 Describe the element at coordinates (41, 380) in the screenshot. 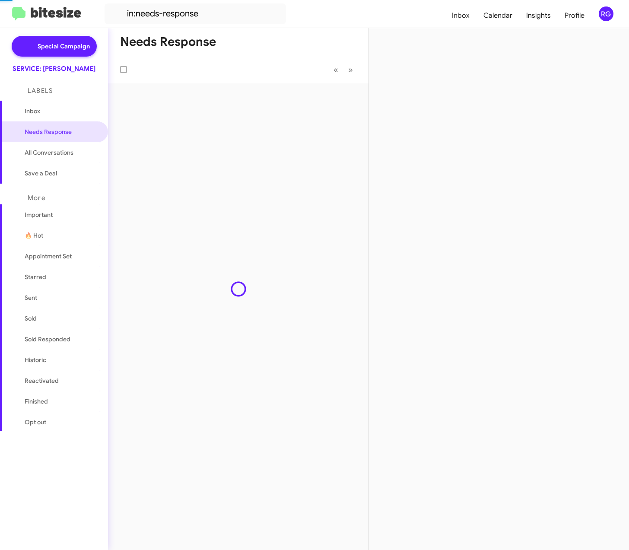

I see `span: Reactivated` at that location.